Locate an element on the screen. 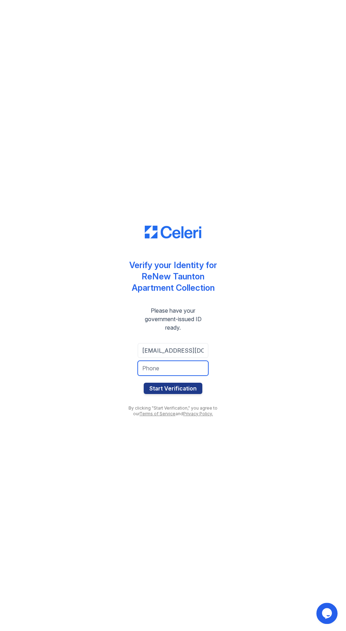 The image size is (346, 631). div: Verify your Identity for ReNew Taunton Apartment Collection is located at coordinates (173, 276).